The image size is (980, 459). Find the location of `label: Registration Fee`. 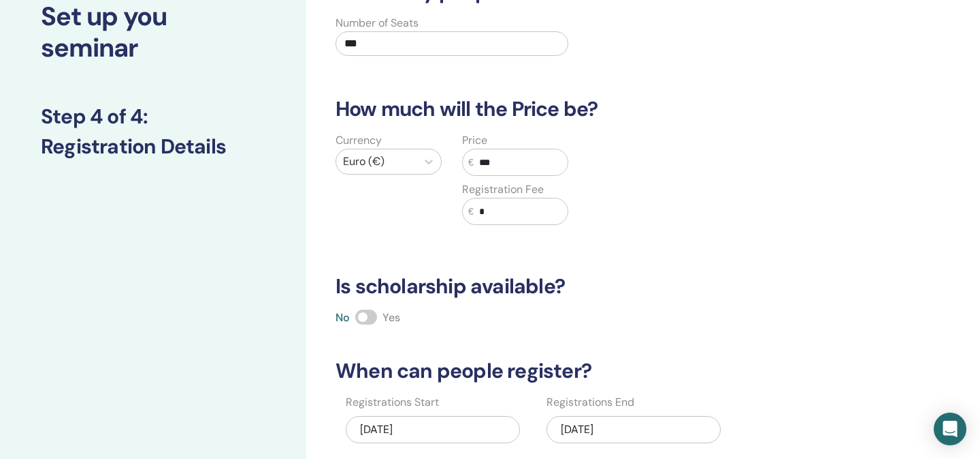

label: Registration Fee is located at coordinates (503, 190).